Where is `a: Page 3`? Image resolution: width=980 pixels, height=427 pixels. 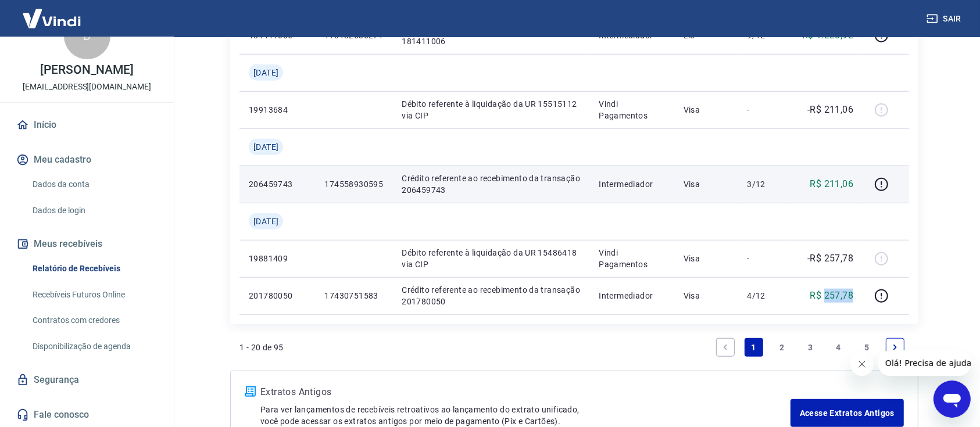 a: Page 3 is located at coordinates (810, 347).